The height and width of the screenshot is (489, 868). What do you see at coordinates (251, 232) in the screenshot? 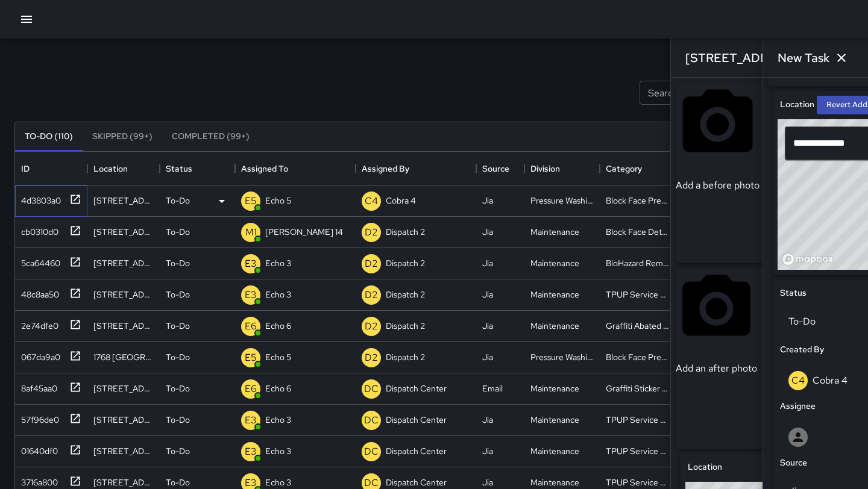
I see `p: M1` at bounding box center [251, 232].